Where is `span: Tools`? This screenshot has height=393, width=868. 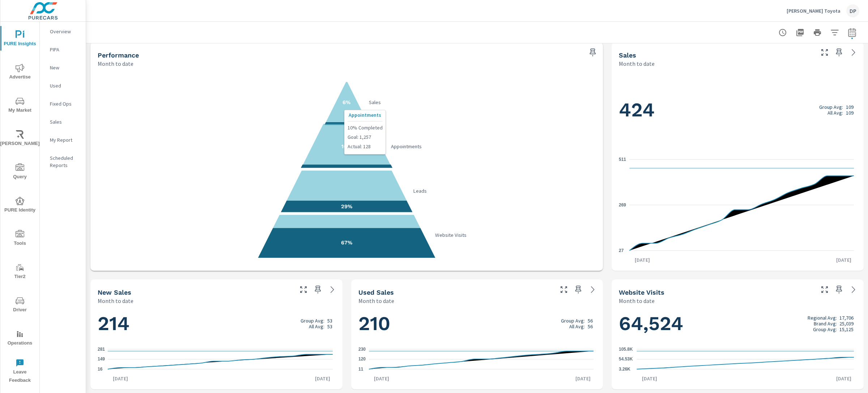 span: Tools is located at coordinates (20, 239).